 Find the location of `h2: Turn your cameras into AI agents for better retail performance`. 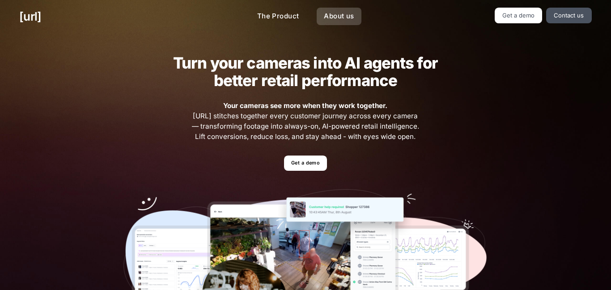

h2: Turn your cameras into AI agents for better retail performance is located at coordinates (306, 72).